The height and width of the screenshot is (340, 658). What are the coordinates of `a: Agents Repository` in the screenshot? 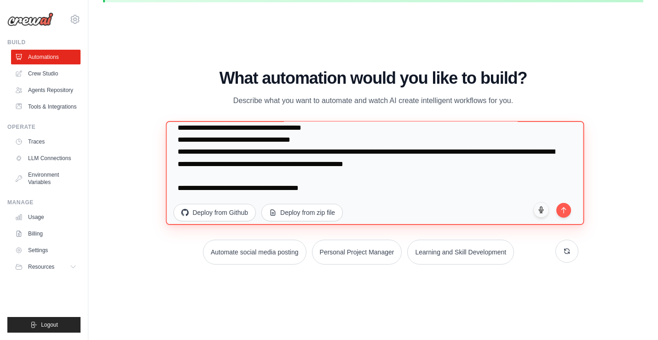 It's located at (46, 90).